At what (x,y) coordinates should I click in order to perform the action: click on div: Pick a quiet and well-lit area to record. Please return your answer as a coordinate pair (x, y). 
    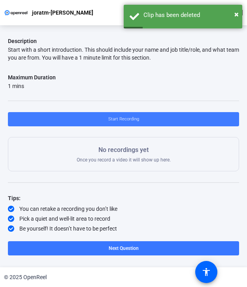
    Looking at the image, I should click on (123, 219).